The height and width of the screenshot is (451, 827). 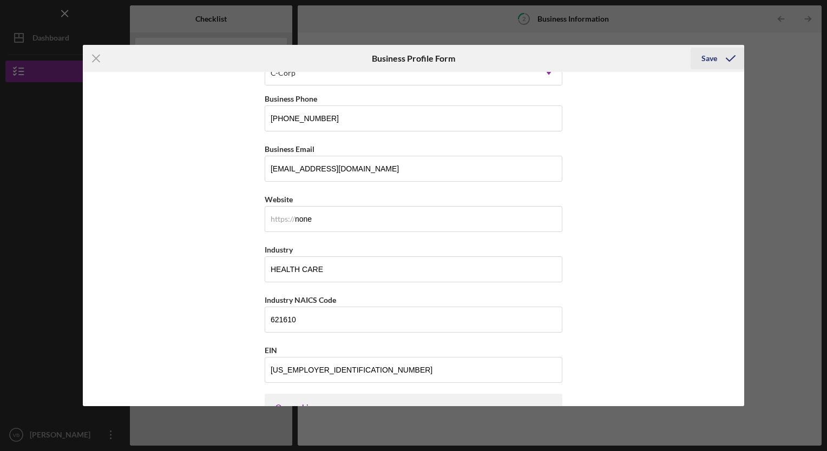 I want to click on div: https://, so click(x=283, y=219).